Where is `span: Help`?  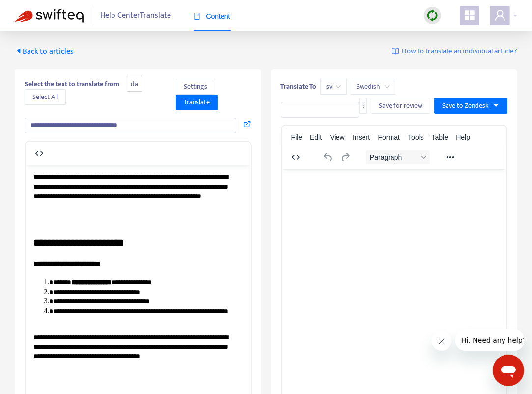 span: Help is located at coordinates (463, 137).